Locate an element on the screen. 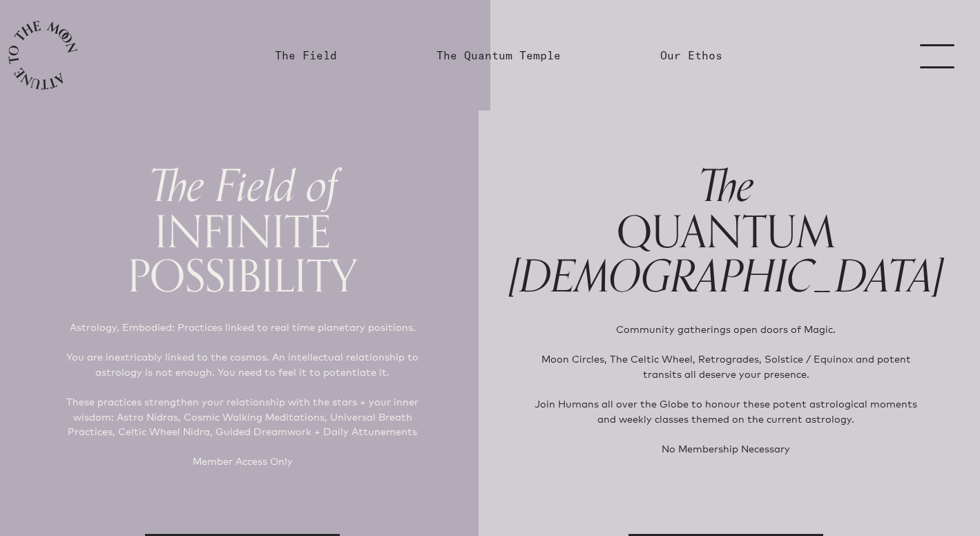  span: The is located at coordinates (726, 186).